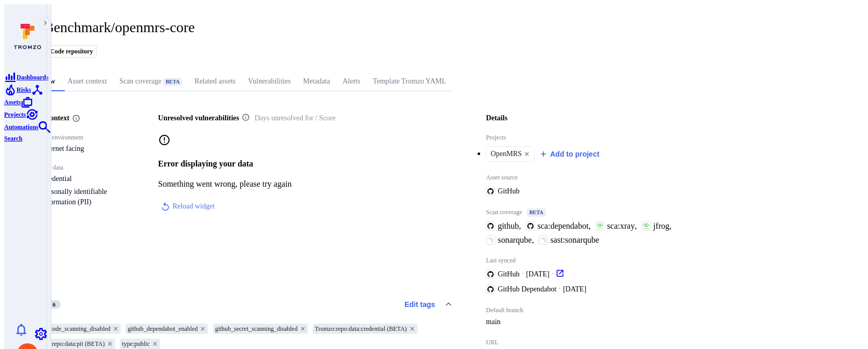 The width and height of the screenshot is (868, 349). Describe the element at coordinates (150, 81) in the screenshot. I see `div: Scan coverage` at that location.